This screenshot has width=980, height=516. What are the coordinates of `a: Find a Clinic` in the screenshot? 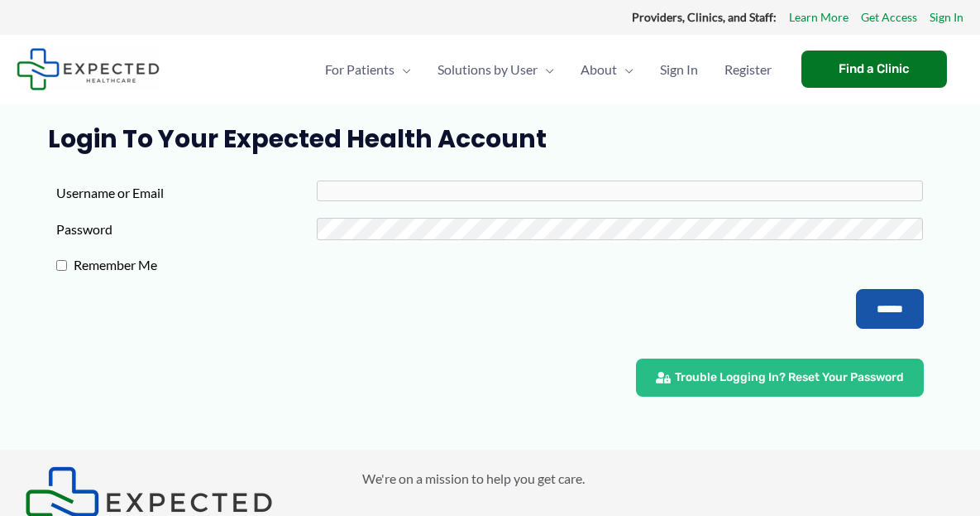 It's located at (874, 69).